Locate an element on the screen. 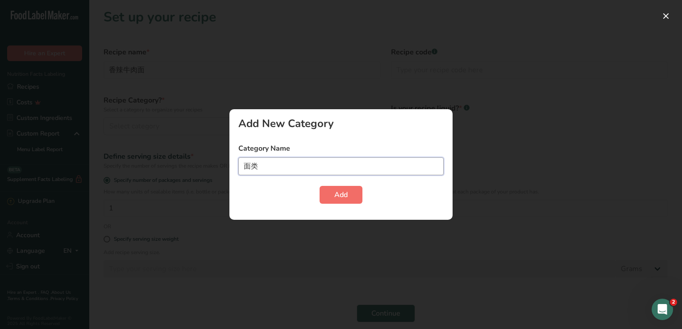 Image resolution: width=682 pixels, height=329 pixels. button: Add is located at coordinates (341, 195).